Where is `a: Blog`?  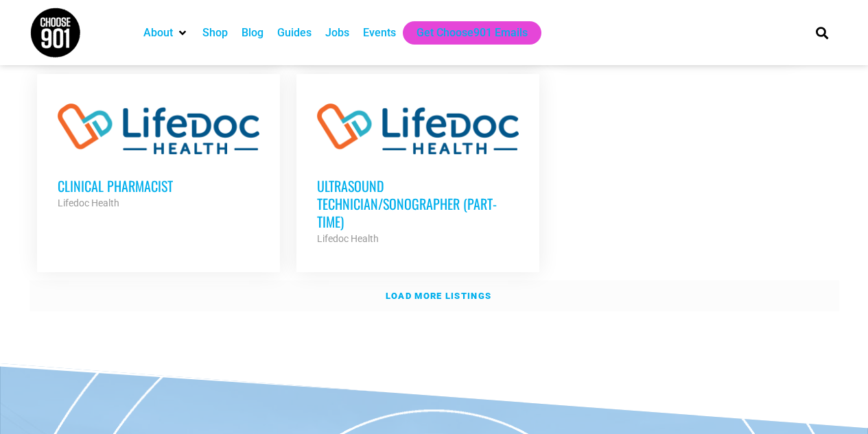
a: Blog is located at coordinates (252, 33).